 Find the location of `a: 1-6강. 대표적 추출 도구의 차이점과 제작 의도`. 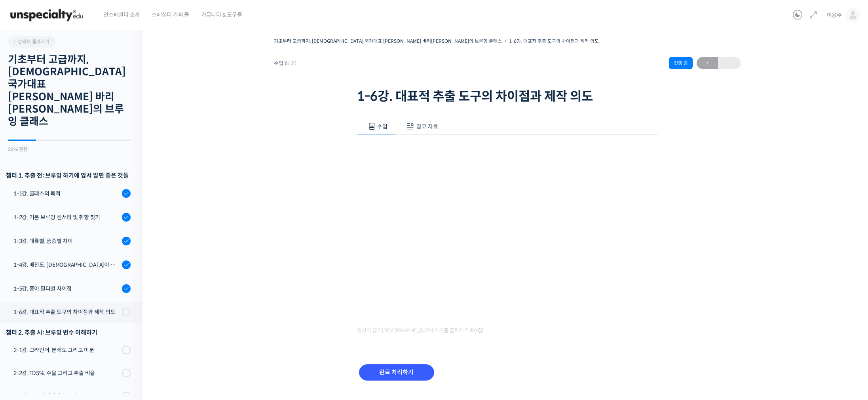

a: 1-6강. 대표적 추출 도구의 차이점과 제작 의도 is located at coordinates (554, 41).